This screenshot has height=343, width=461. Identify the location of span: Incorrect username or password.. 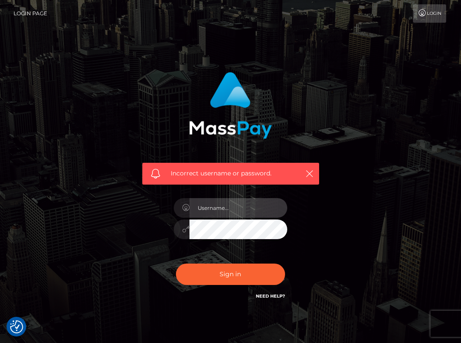
(233, 173).